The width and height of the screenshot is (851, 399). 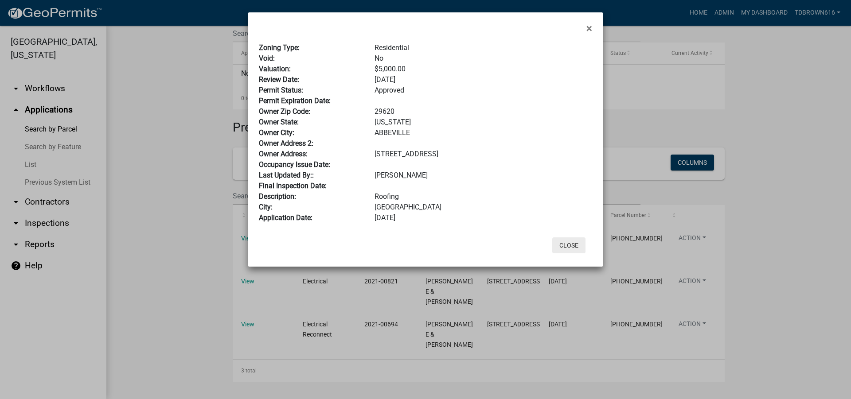 What do you see at coordinates (279, 79) in the screenshot?
I see `b: Review Date:` at bounding box center [279, 79].